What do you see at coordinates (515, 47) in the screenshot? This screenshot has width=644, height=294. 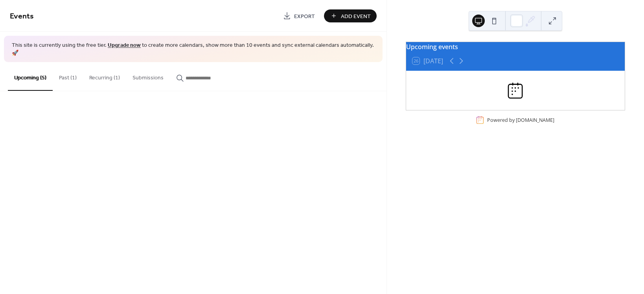 I see `div: Upcoming events` at bounding box center [515, 47].